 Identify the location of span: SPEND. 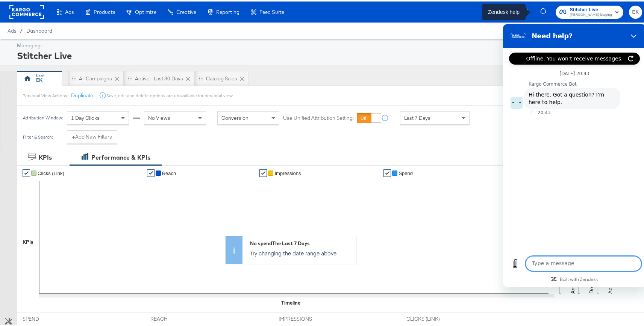
(51, 317).